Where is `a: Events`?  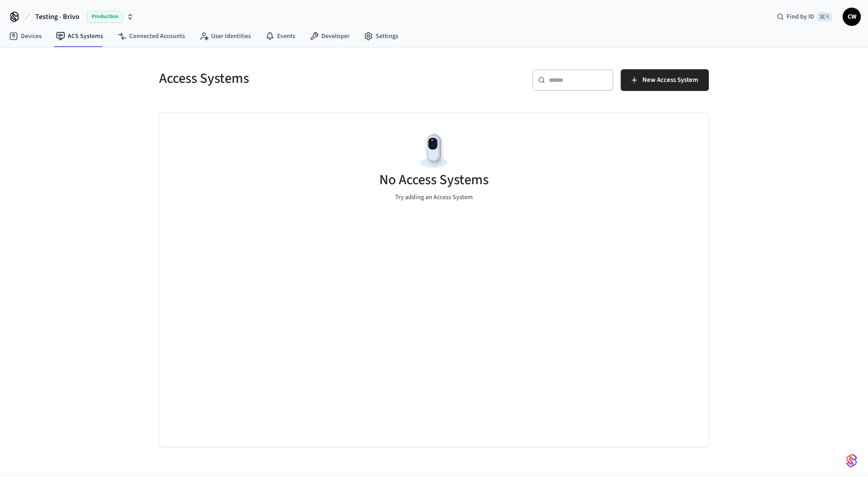 a: Events is located at coordinates (280, 36).